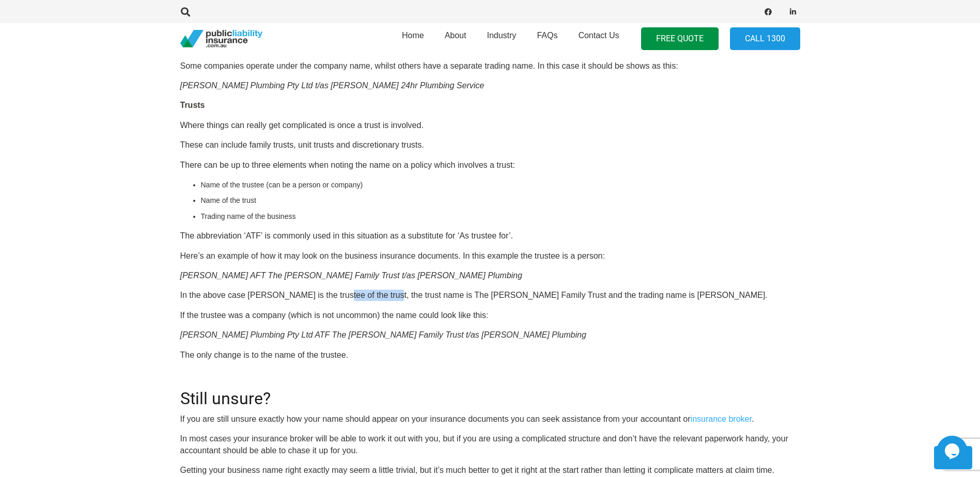  Describe the element at coordinates (490, 393) in the screenshot. I see `h2: Still unsure?` at that location.